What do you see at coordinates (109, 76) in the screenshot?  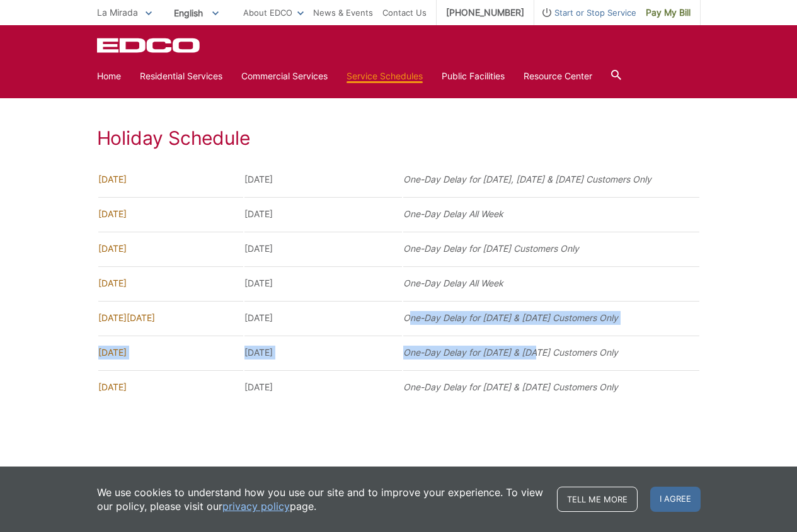 I see `a: Home` at bounding box center [109, 76].